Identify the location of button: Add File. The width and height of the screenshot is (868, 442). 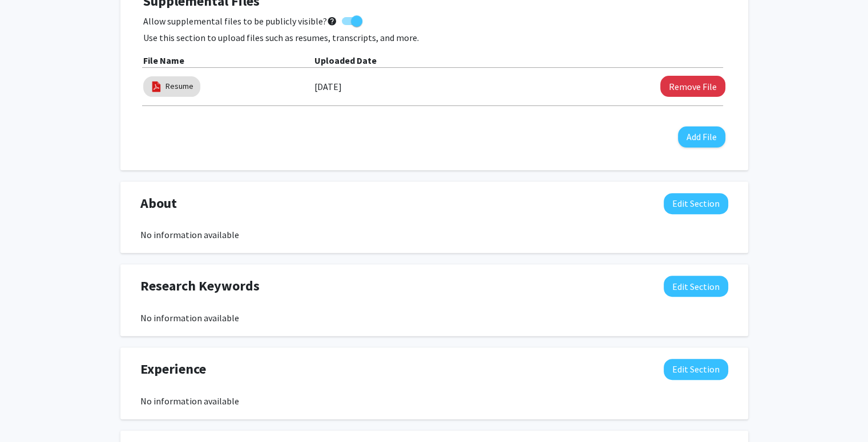
(701, 136).